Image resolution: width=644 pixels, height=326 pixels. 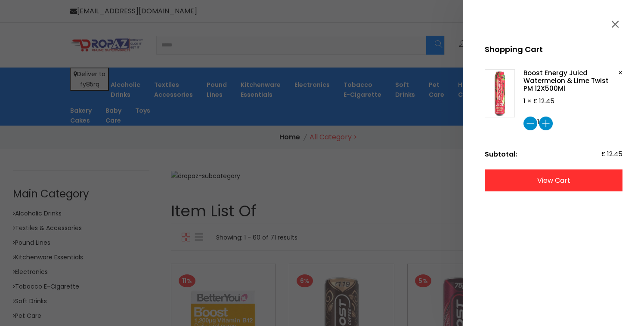 What do you see at coordinates (553, 154) in the screenshot?
I see `h4: Subtotal:` at bounding box center [553, 154].